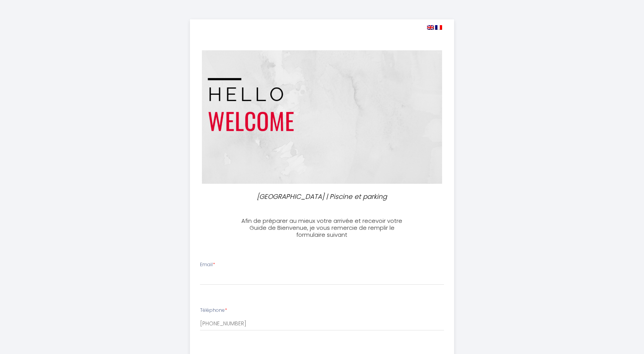 The height and width of the screenshot is (354, 644). What do you see at coordinates (208, 265) in the screenshot?
I see `label: Email` at bounding box center [208, 265].